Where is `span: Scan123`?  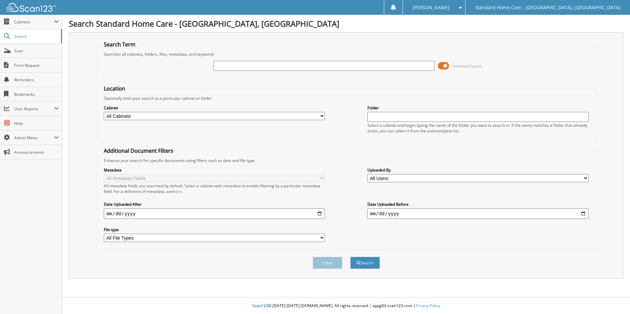 span: Scan123 is located at coordinates (260, 306).